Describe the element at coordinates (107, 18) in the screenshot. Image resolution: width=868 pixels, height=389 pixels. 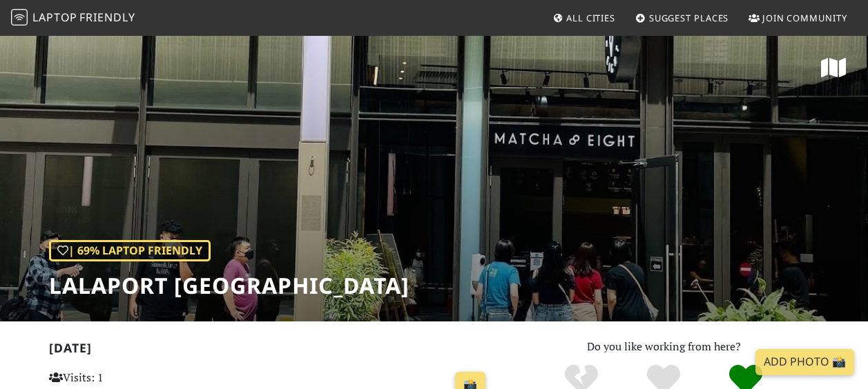
I see `span: Friendly` at that location.